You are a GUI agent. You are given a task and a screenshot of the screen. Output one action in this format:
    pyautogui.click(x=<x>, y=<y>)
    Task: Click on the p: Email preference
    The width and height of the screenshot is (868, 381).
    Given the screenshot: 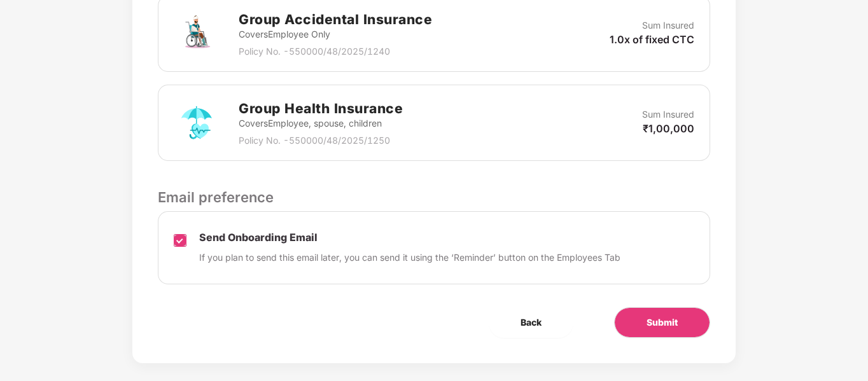 What is the action you would take?
    pyautogui.click(x=434, y=197)
    